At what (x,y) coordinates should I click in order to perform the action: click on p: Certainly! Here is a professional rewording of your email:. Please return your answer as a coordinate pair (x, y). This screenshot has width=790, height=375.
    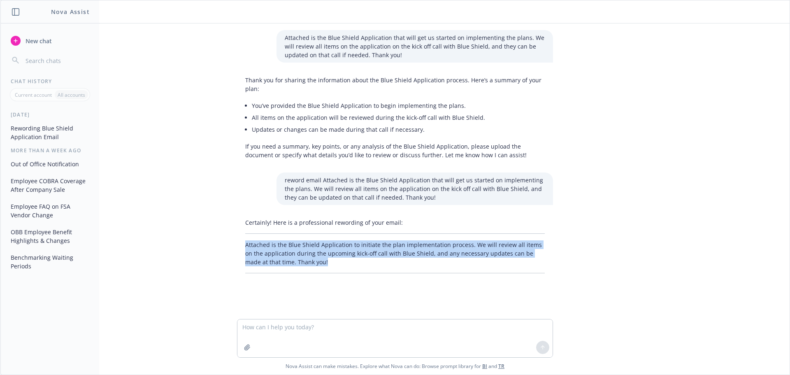
    Looking at the image, I should click on (395, 222).